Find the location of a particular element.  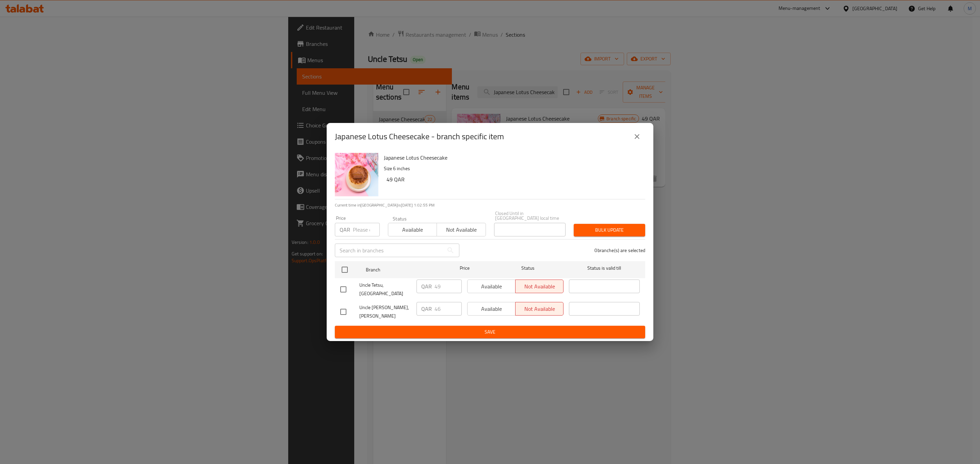

span: Branch is located at coordinates (401, 270).